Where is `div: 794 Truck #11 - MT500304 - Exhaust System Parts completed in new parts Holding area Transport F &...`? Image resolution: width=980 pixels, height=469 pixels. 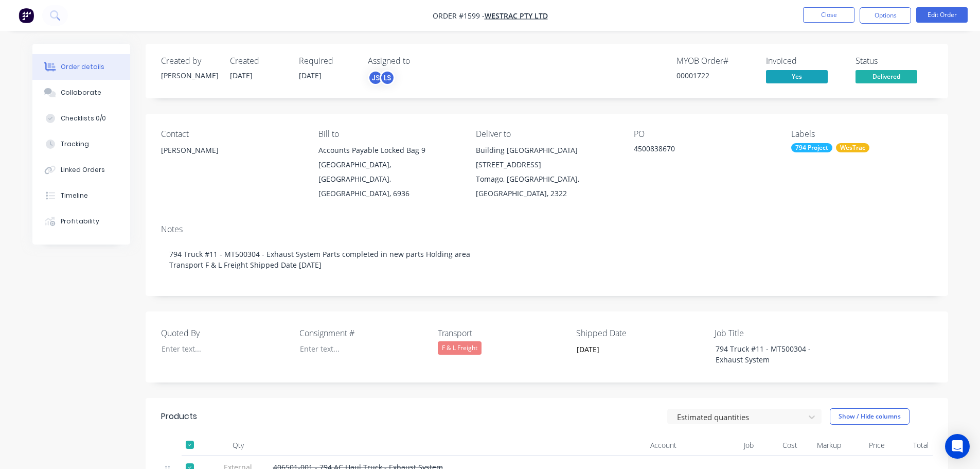 div: 794 Truck #11 - MT500304 - Exhaust System Parts completed in new parts Holding area Transport F &... is located at coordinates (547, 260).